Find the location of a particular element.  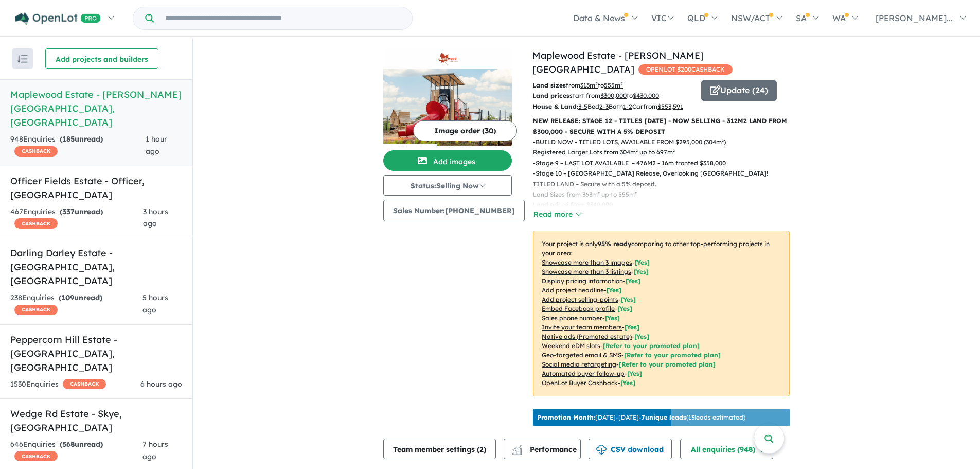

p: Bed Bath Car from is located at coordinates (613, 106).